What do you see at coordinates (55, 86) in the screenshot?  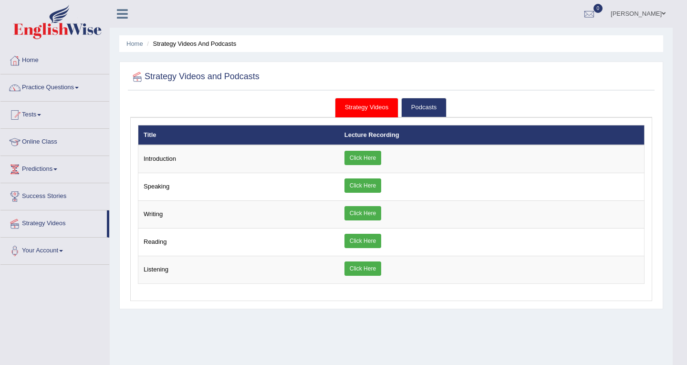 I see `a: Practice Questions` at bounding box center [55, 86].